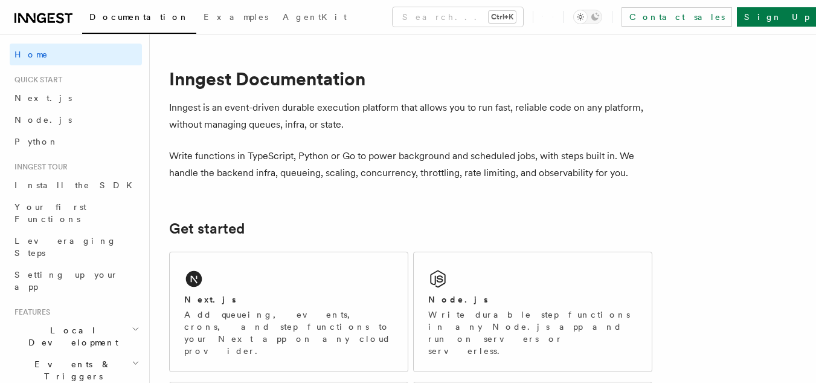 The width and height of the screenshot is (816, 383). Describe the element at coordinates (458, 17) in the screenshot. I see `button: Search...Ctrl+K` at that location.